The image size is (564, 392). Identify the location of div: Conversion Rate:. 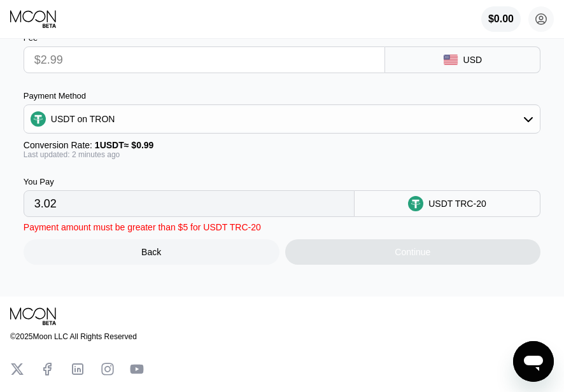
(282, 146).